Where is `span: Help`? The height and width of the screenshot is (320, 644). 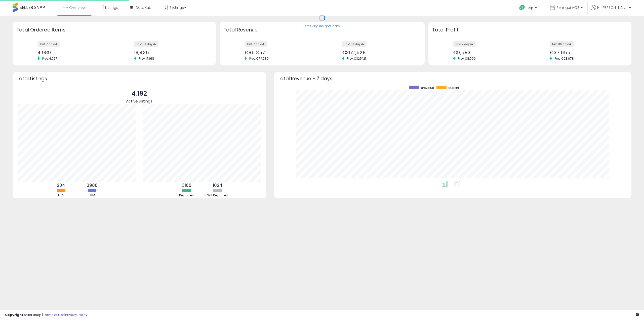 span: Help is located at coordinates (530, 8).